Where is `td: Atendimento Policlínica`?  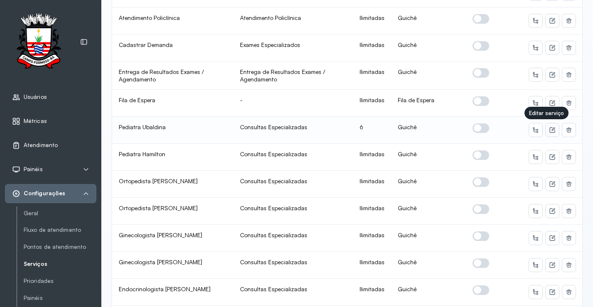 td: Atendimento Policlínica is located at coordinates (173, 21).